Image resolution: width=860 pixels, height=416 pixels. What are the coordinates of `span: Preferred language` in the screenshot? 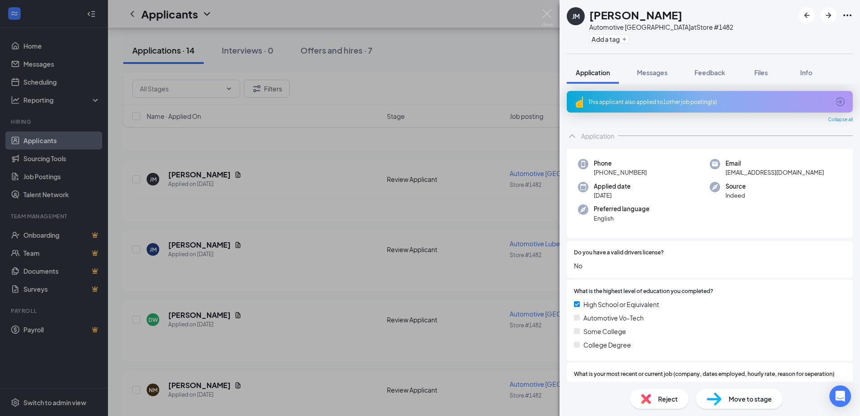 It's located at (622, 209).